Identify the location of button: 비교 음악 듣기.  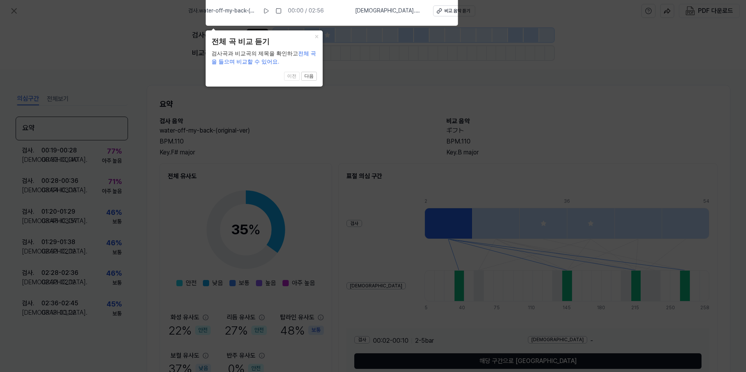
(454, 11).